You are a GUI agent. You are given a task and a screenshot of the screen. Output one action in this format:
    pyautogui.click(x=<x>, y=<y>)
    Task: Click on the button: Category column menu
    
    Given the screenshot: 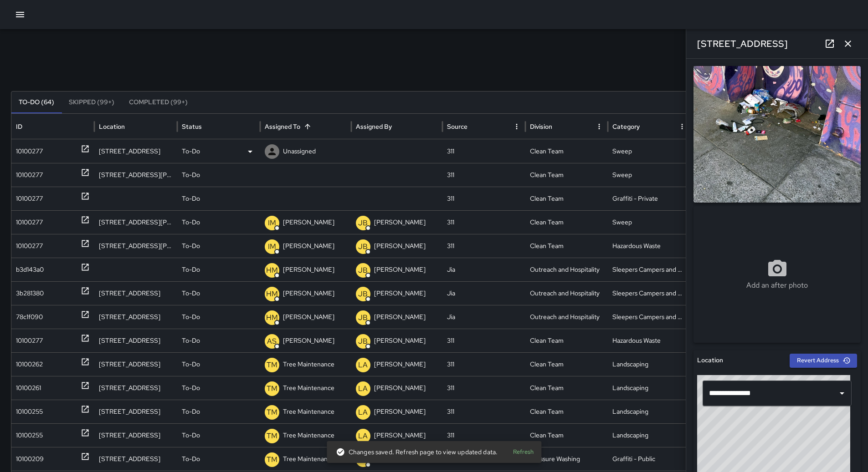 What is the action you would take?
    pyautogui.click(x=682, y=126)
    